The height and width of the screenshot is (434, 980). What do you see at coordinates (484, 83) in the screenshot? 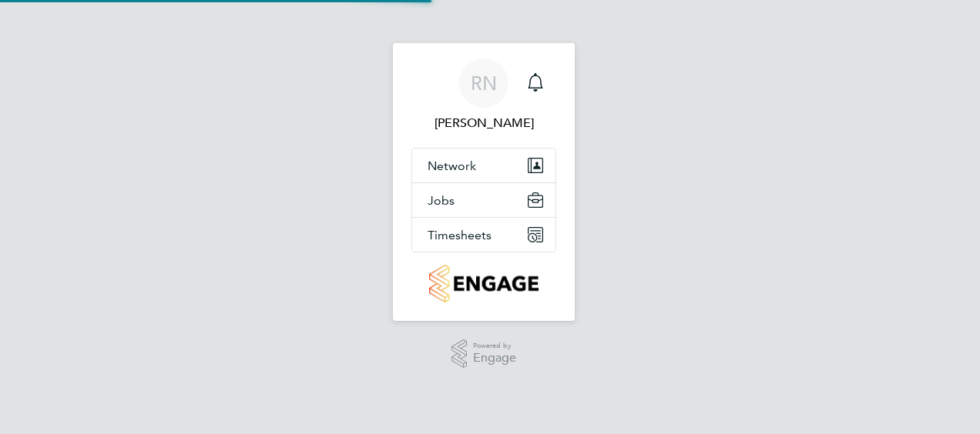
I see `span: RN` at bounding box center [484, 83].